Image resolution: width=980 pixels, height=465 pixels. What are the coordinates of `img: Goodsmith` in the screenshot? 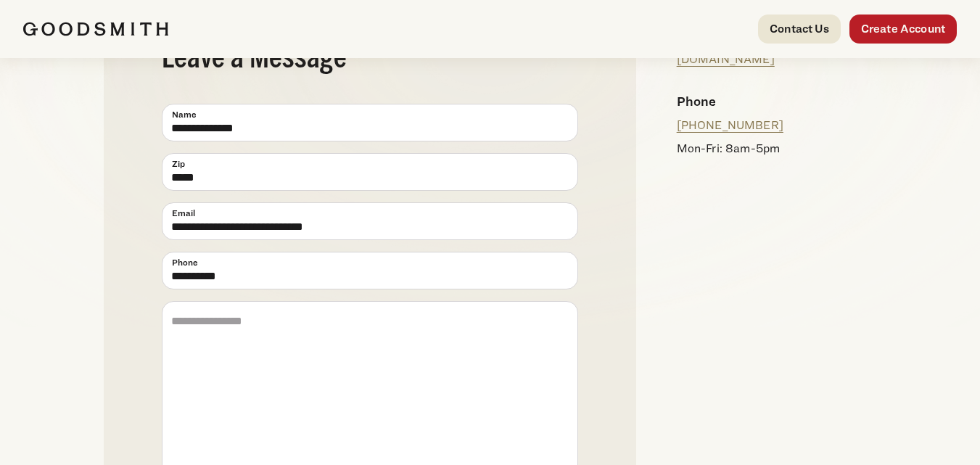 It's located at (95, 29).